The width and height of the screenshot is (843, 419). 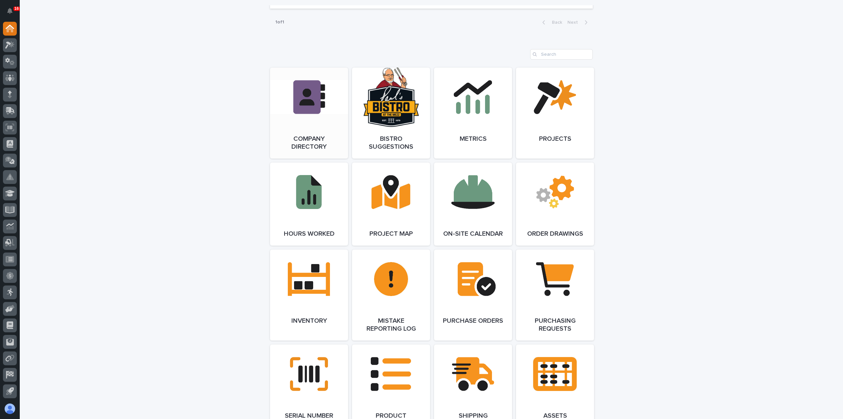 I want to click on a: Bistro Suggestions, so click(x=391, y=113).